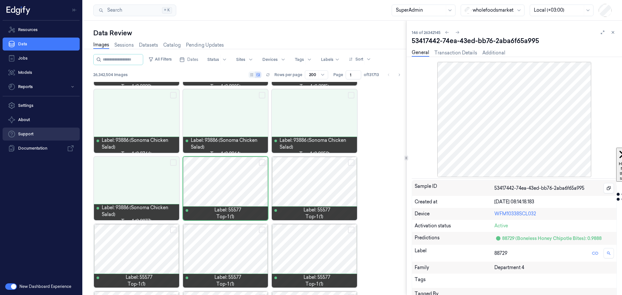 This screenshot has height=295, width=622. Describe the element at coordinates (189, 60) in the screenshot. I see `button: Dates` at that location.